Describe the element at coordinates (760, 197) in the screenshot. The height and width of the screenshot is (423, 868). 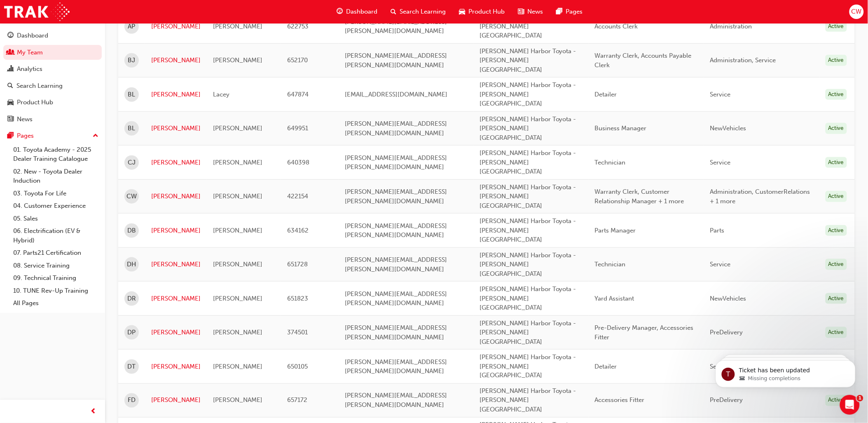
I see `span: Administration, CustomerRelations + 1 more` at that location.